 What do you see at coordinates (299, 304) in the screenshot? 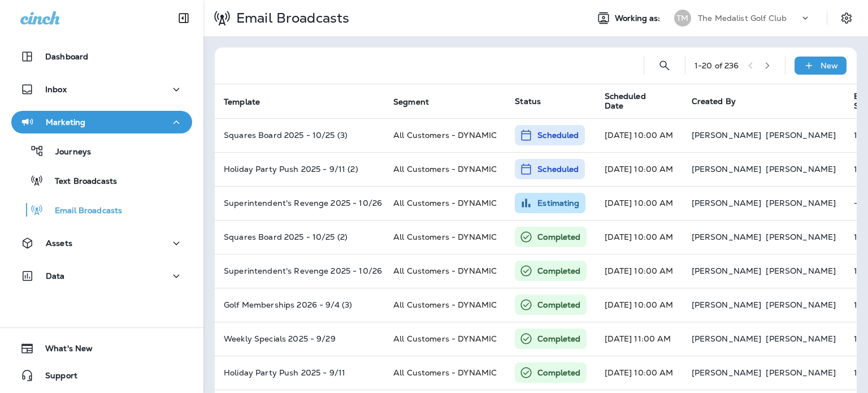
I see `p: Golf Memberships 2026 - 9/4 (3)` at bounding box center [299, 304].